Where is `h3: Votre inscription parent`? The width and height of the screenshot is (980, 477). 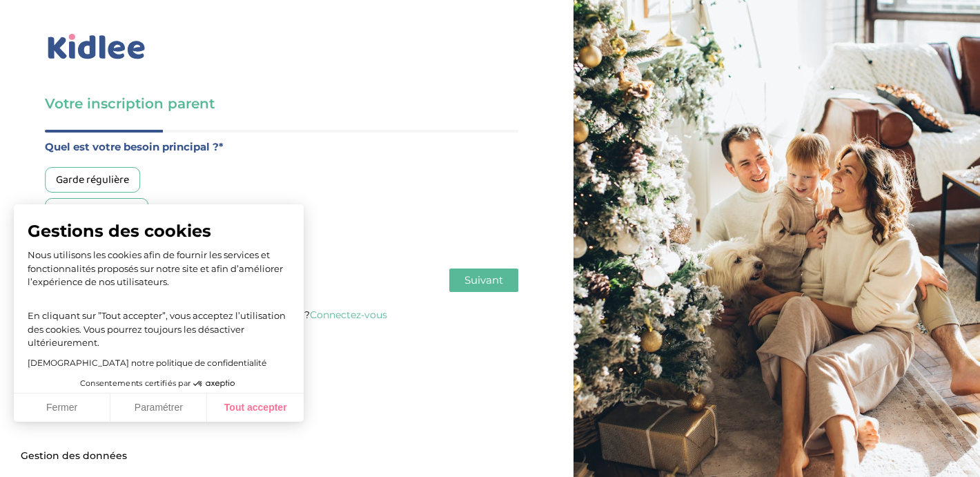 h3: Votre inscription parent is located at coordinates (282, 103).